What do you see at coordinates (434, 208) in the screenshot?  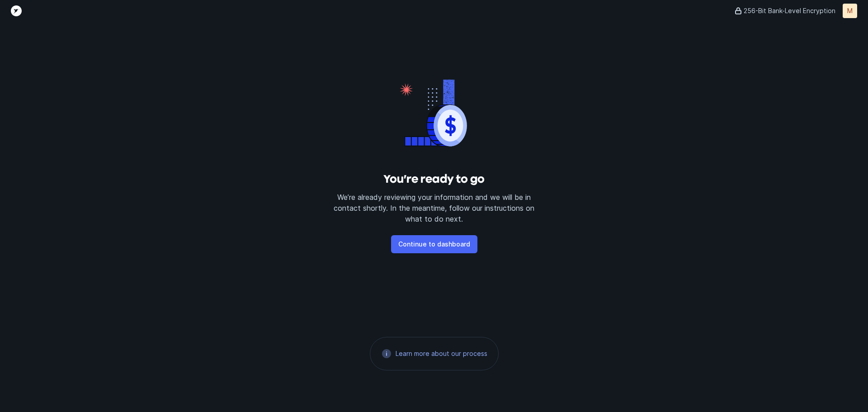 I see `p: We’re already reviewing your information and we will be in contact shortly. In the meantime, foll...` at bounding box center [434, 208].